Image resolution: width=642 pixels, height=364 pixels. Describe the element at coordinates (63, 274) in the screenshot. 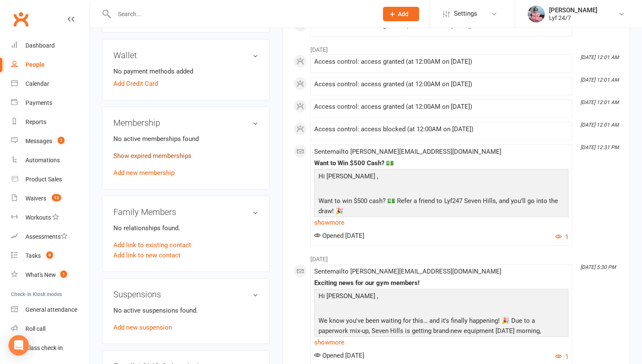

I see `span: 1` at that location.